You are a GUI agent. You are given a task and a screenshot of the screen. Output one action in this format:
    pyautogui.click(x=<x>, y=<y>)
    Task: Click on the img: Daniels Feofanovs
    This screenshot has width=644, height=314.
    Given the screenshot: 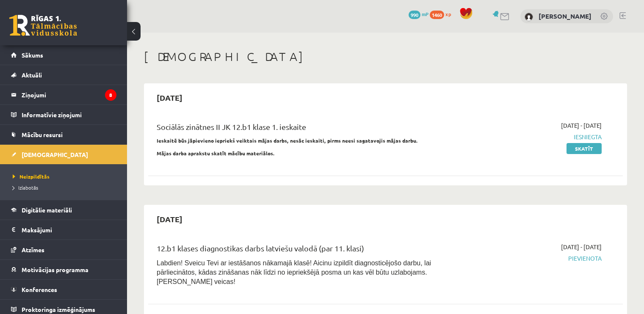 What is the action you would take?
    pyautogui.click(x=529, y=17)
    